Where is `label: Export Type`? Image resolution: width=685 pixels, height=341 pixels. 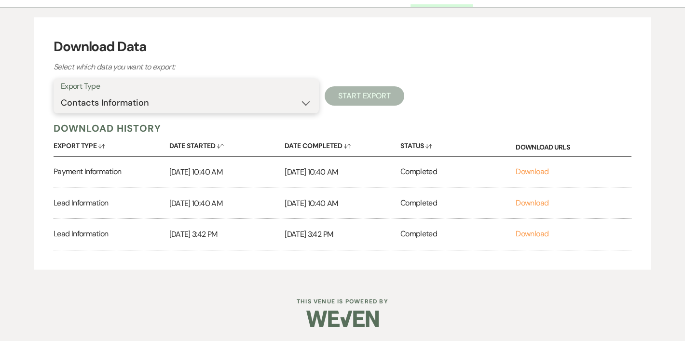 label: Export Type is located at coordinates (186, 86).